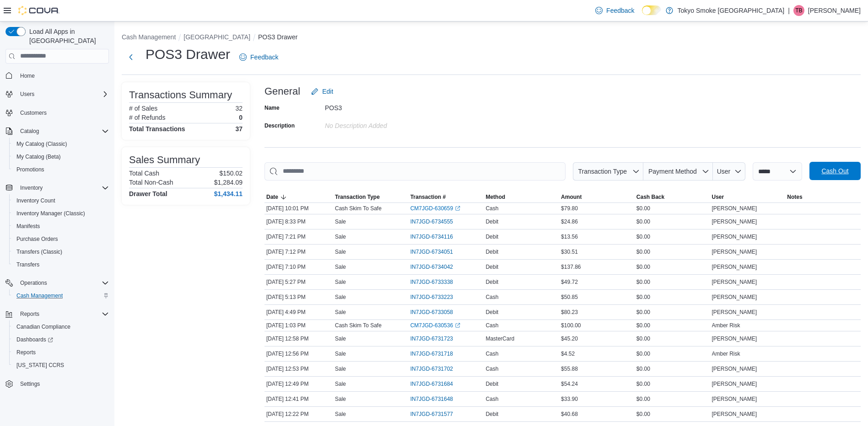 The height and width of the screenshot is (426, 868). Describe the element at coordinates (61, 252) in the screenshot. I see `button: Transfers (Classic)` at that location.